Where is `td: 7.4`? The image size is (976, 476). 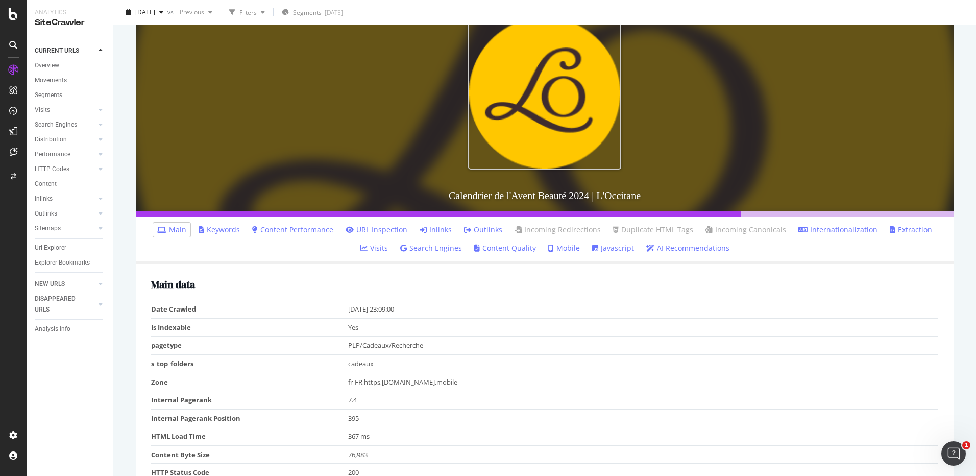 td: 7.4 is located at coordinates (643, 400).